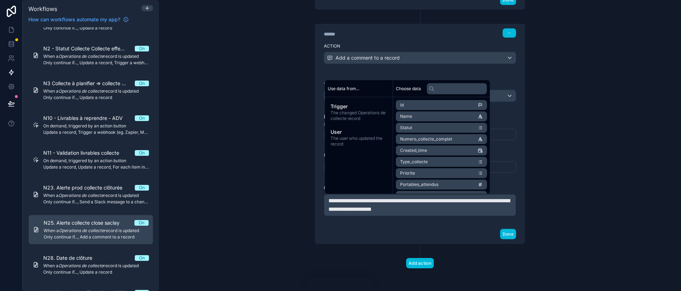 The image size is (681, 291). Describe the element at coordinates (344, 188) in the screenshot. I see `label: Comment text` at that location.